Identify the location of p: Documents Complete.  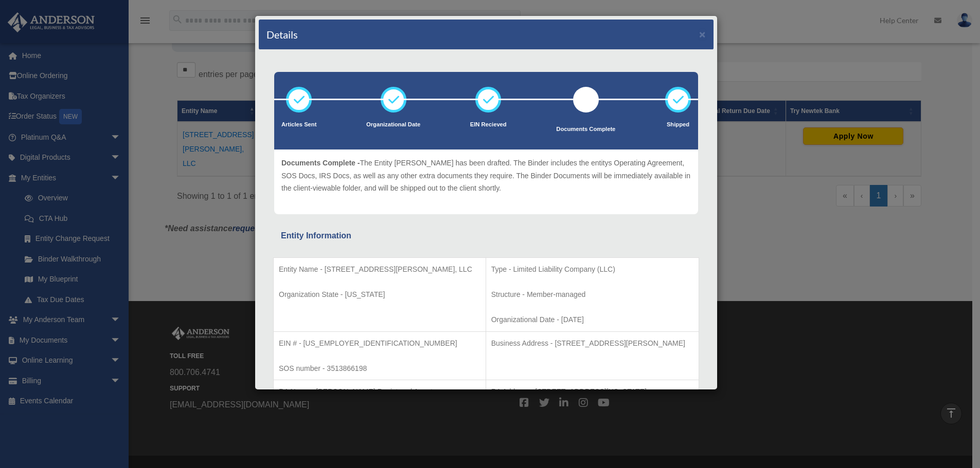
(585, 130).